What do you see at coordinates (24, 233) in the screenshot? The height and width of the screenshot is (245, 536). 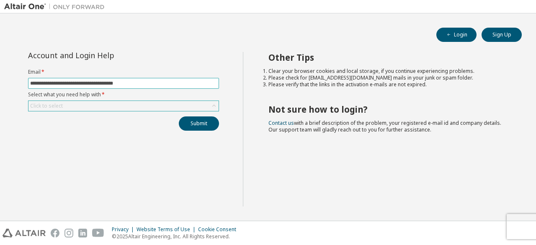 I see `img: altair_logo.svg` at bounding box center [24, 233].